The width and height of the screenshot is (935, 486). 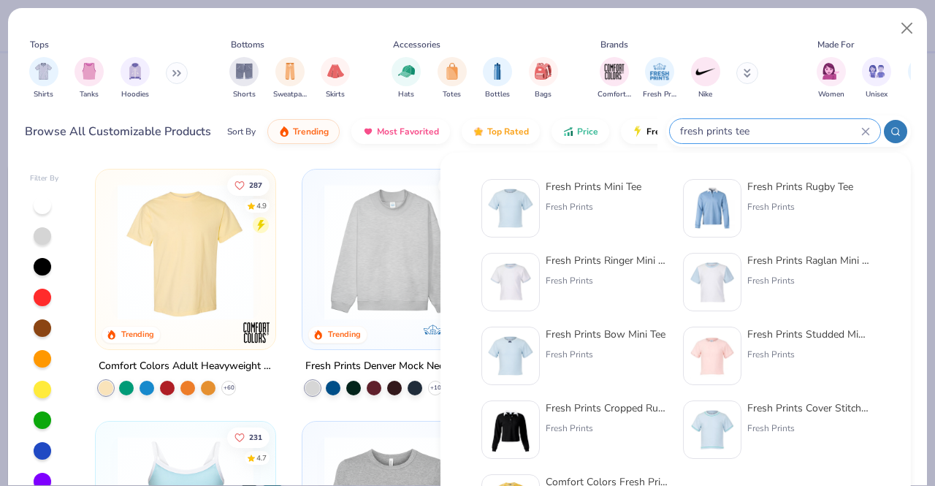 I want to click on div: filter for Hats, so click(x=406, y=78).